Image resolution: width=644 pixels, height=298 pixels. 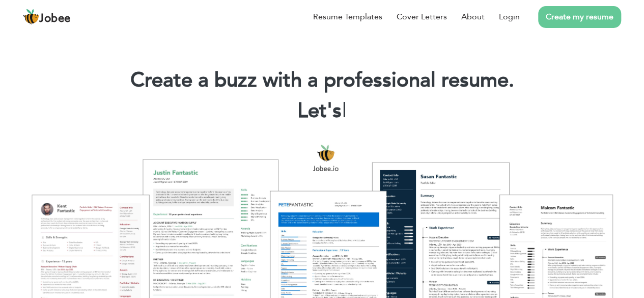 What do you see at coordinates (322, 111) in the screenshot?
I see `h2: Let's` at bounding box center [322, 111].